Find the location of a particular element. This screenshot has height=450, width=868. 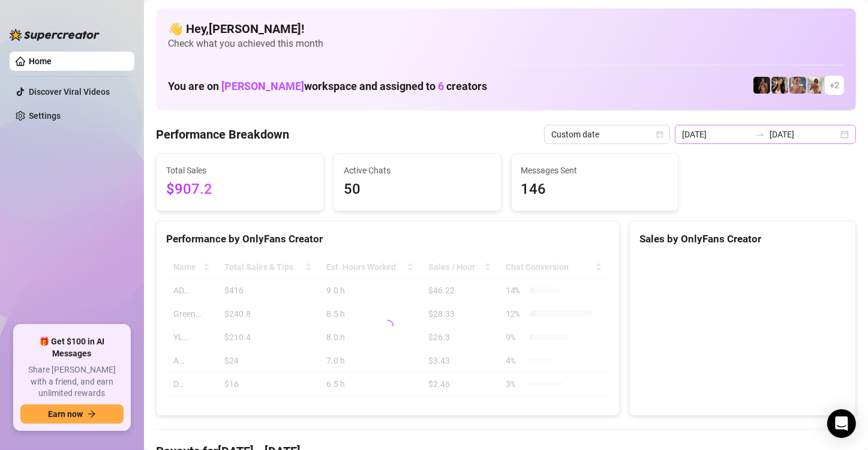

a: Settings is located at coordinates (45, 116).